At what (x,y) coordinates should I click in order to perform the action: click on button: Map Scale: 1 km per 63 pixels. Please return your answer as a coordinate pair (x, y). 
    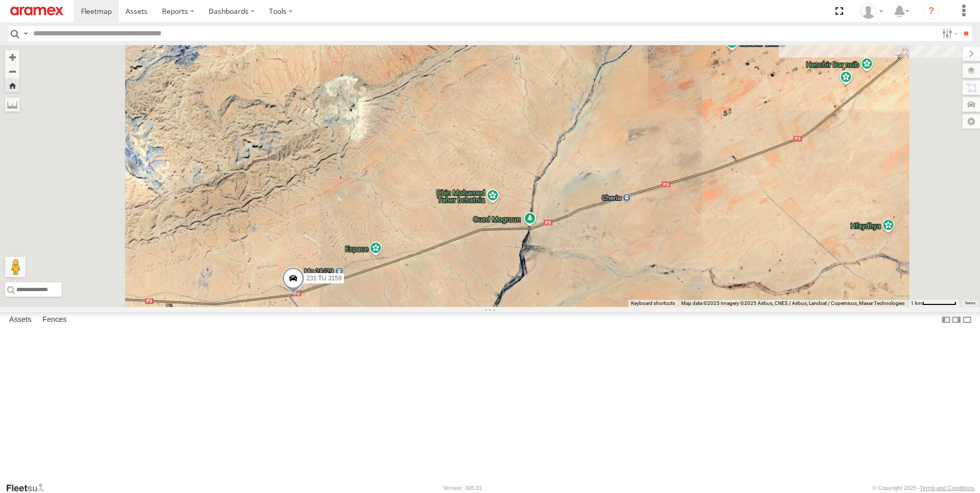
    Looking at the image, I should click on (933, 303).